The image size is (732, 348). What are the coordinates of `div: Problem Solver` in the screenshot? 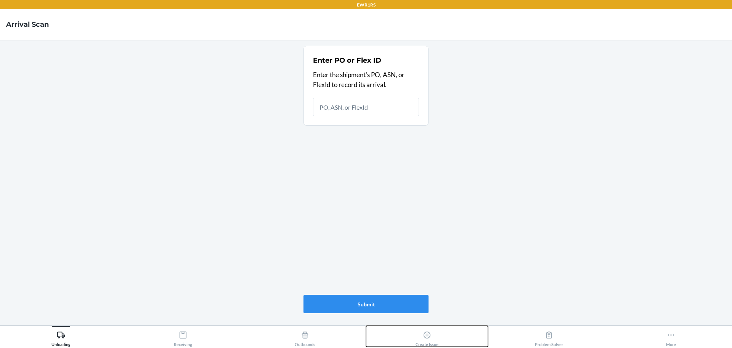 It's located at (549, 337).